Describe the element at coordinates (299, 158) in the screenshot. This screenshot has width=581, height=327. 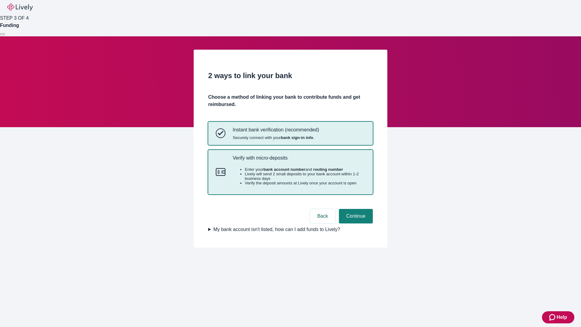
I see `p: Verify with micro-deposits` at that location.